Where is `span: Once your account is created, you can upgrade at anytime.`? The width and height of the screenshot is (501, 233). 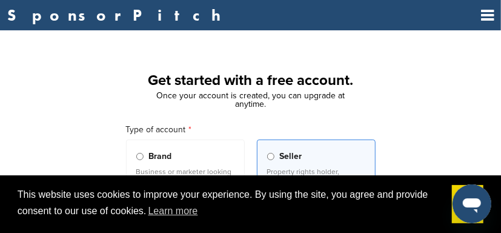 span: Once your account is created, you can upgrade at anytime. is located at coordinates (250, 99).